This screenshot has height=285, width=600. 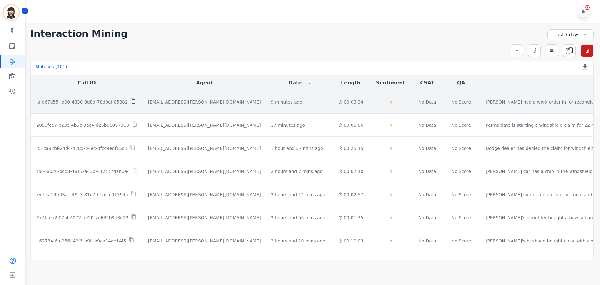 What do you see at coordinates (83, 125) in the screenshot?
I see `p: 2893fce7-b23e-4b5c-9ac4-d25b08897368` at bounding box center [83, 125].